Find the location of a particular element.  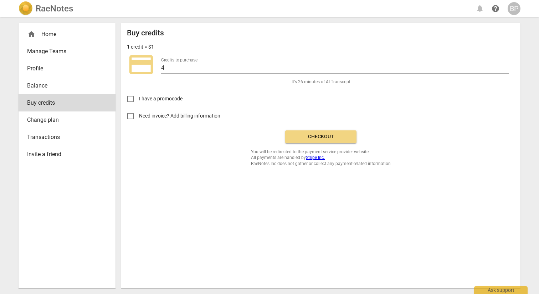

span: help is located at coordinates (496, 9).